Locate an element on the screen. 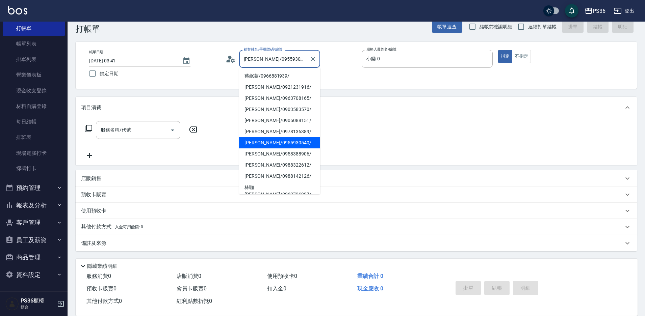 The width and height of the screenshot is (645, 316). span: 現金應收 0 is located at coordinates (370, 289).